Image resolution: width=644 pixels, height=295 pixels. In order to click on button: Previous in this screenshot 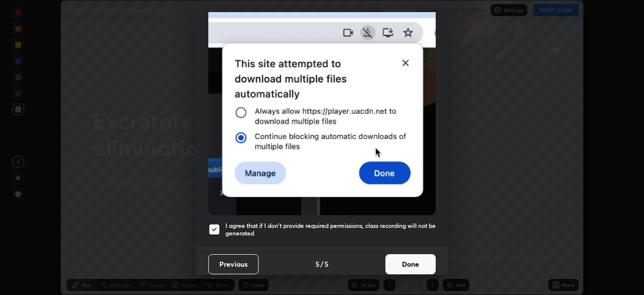, I will do `click(233, 264)`.